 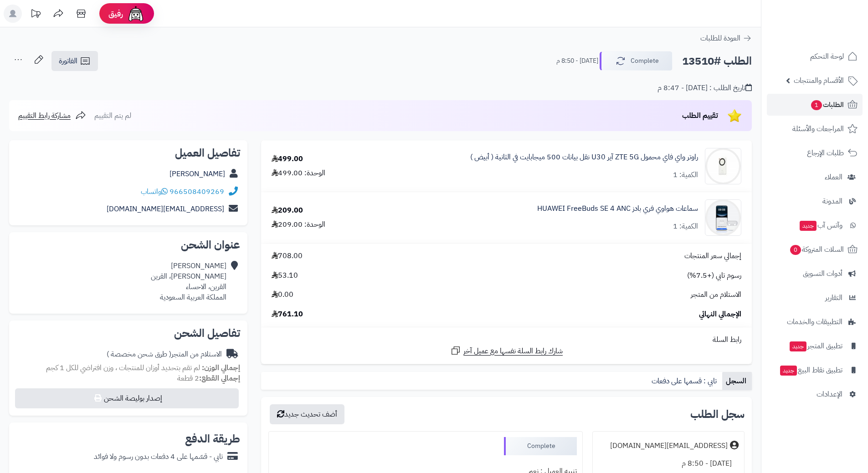 I want to click on a: التطبيقات والخدمات, so click(x=815, y=322).